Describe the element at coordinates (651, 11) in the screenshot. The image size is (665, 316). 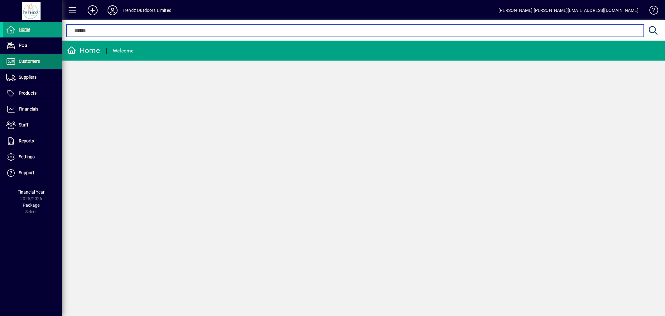
I see `a: Knowledge Base` at that location.